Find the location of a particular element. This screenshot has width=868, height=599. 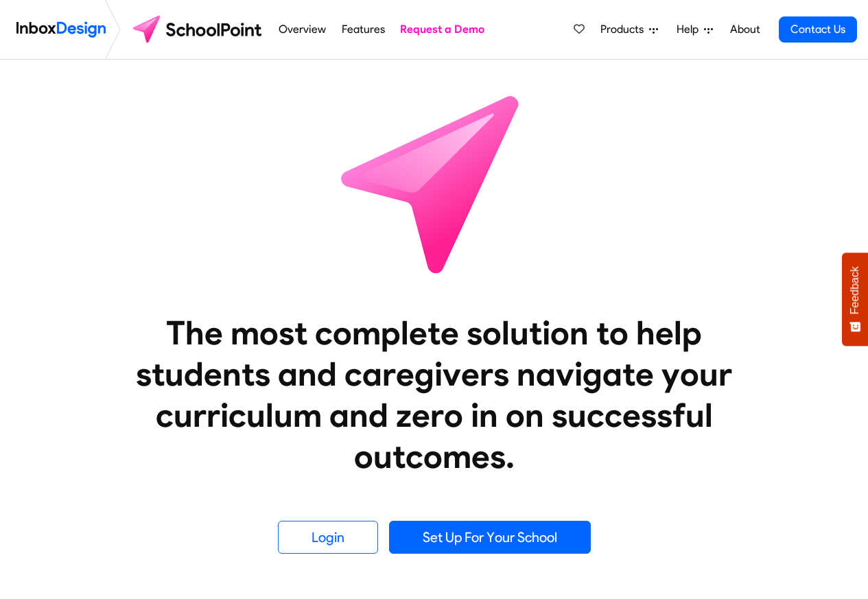

heading: The most complete solution to help students and caregivers navigate your curriculum and zero in o... is located at coordinates (434, 394).